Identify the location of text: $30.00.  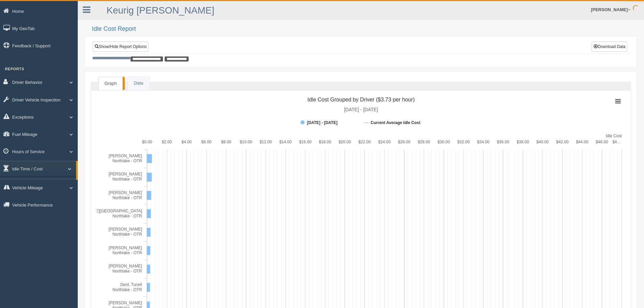
(443, 142).